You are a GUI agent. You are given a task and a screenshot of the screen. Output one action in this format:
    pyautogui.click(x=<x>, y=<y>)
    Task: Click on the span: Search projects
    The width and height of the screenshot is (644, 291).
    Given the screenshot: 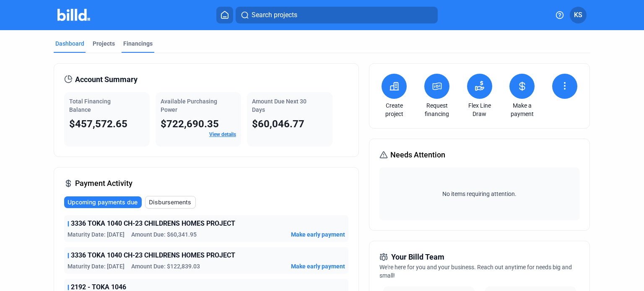 What is the action you would take?
    pyautogui.click(x=274, y=15)
    